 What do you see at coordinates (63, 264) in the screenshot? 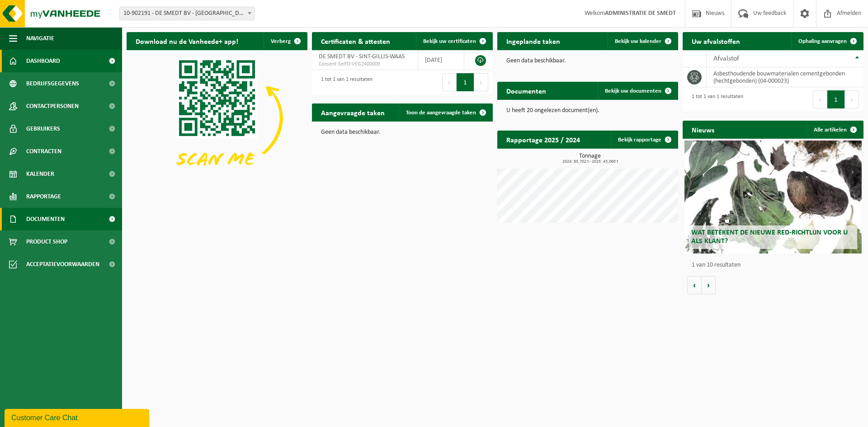
I see `span: Acceptatievoorwaarden` at bounding box center [63, 264].